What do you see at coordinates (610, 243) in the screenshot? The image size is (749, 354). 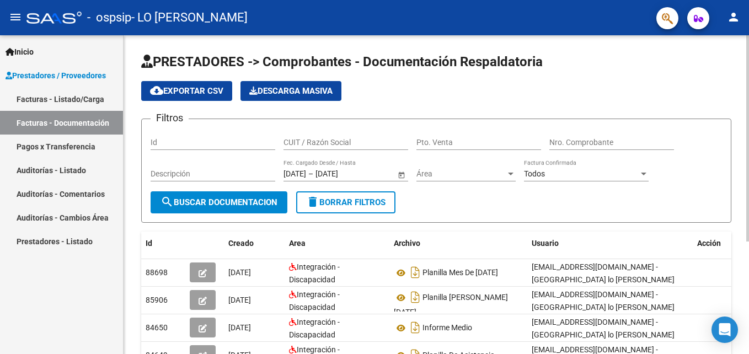 I see `datatable-header-cell: Usuario` at bounding box center [610, 243].